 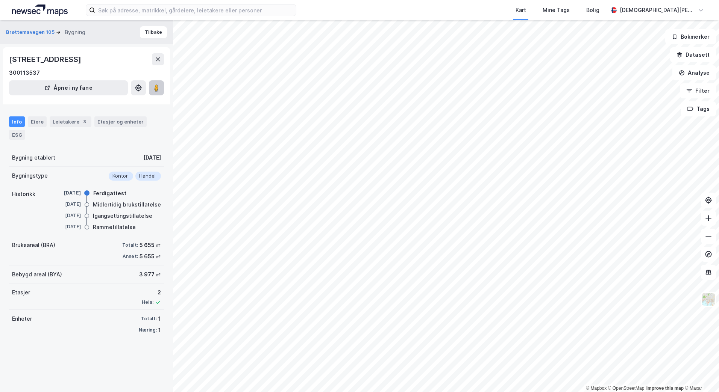 What do you see at coordinates (70, 122) in the screenshot?
I see `div: Leietakere` at bounding box center [70, 122].